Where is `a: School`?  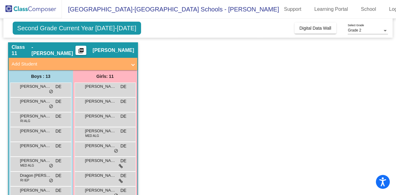
a: School is located at coordinates (369, 9).